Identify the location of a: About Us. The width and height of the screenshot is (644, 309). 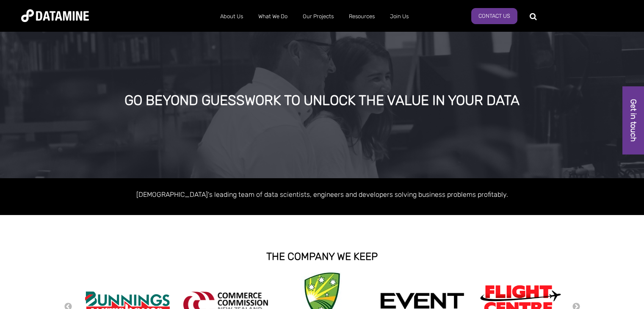
(232, 16).